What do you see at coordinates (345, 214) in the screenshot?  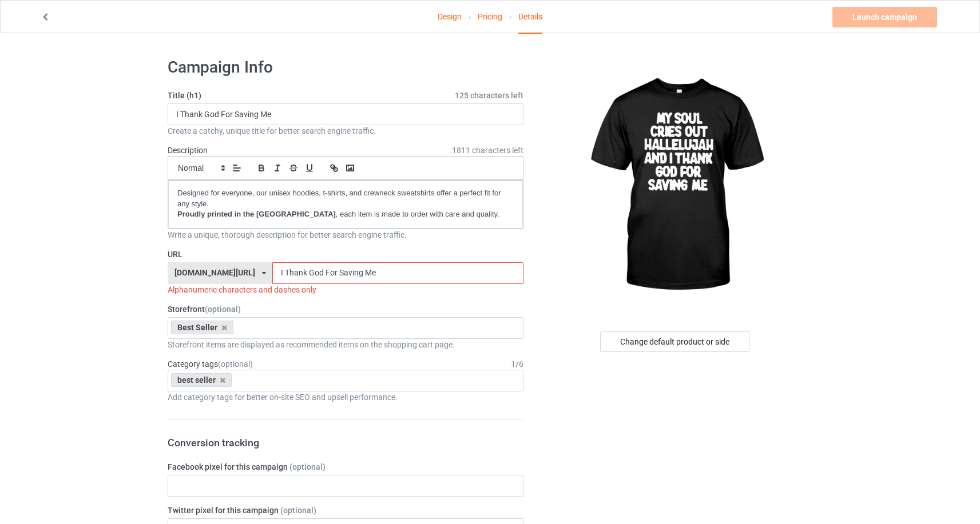 I see `p: , each item is made to order with care and quality.` at bounding box center [345, 214].